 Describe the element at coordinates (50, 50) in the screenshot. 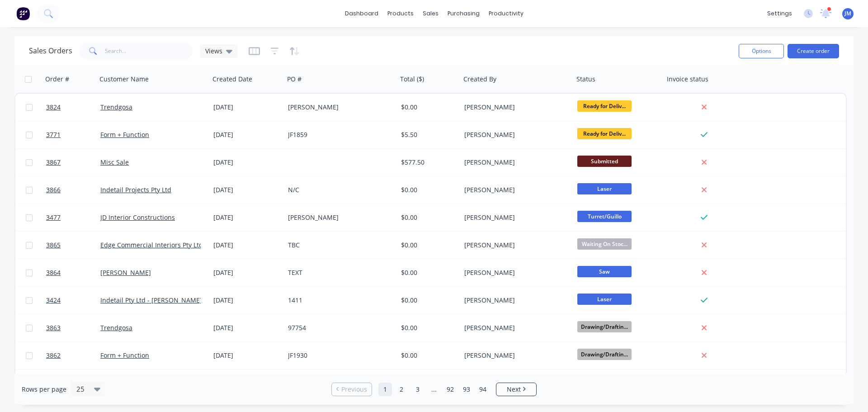

I see `h1: Sales Orders` at that location.